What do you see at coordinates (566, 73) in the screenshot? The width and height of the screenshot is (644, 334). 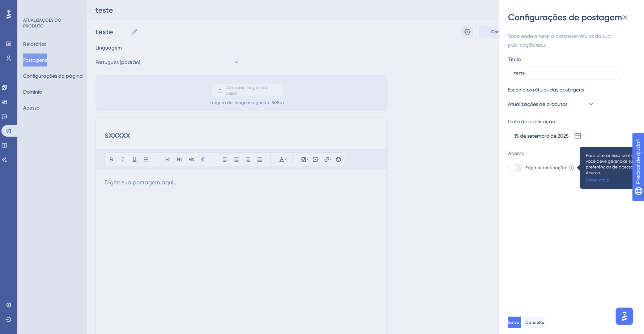 I see `input: Digite o valor` at bounding box center [566, 73].